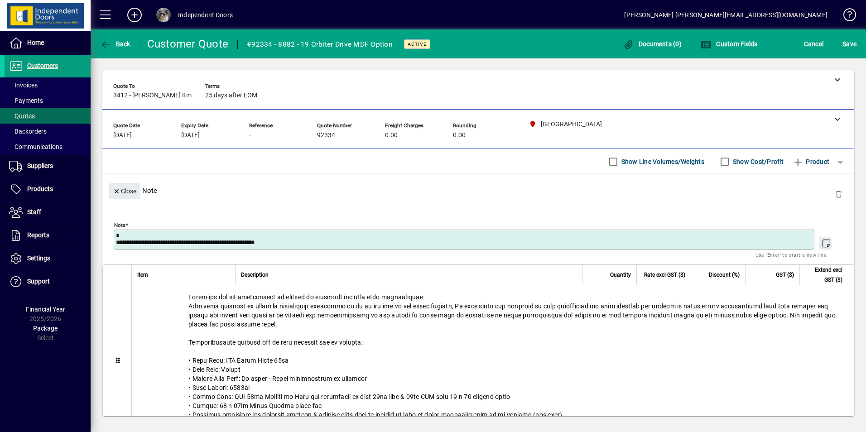 This screenshot has width=866, height=432. What do you see at coordinates (48, 116) in the screenshot?
I see `a: Quotes` at bounding box center [48, 116].